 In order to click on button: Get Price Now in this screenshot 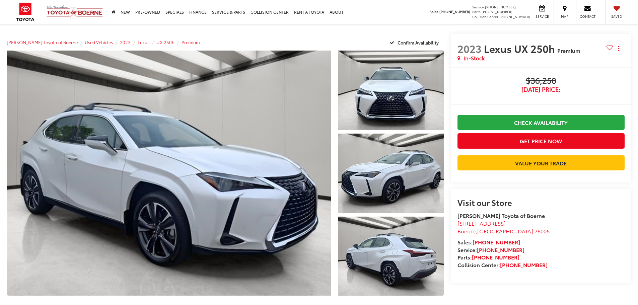, I will do `click(541, 141)`.